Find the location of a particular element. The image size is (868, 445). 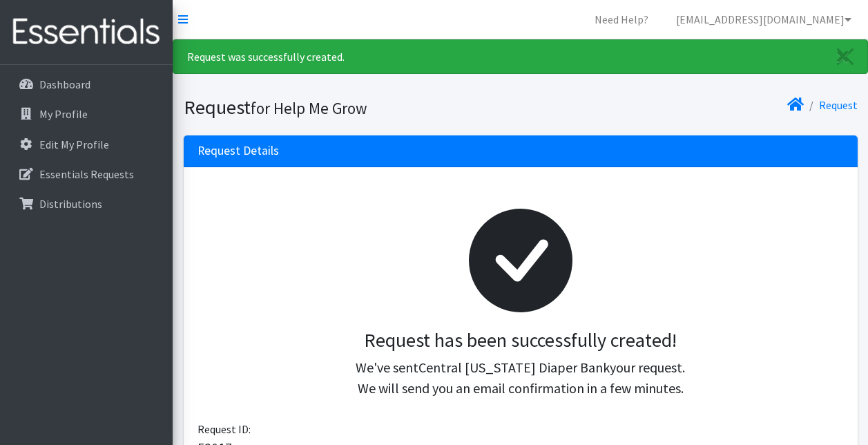

small: for Help Me Grow is located at coordinates (309, 107).